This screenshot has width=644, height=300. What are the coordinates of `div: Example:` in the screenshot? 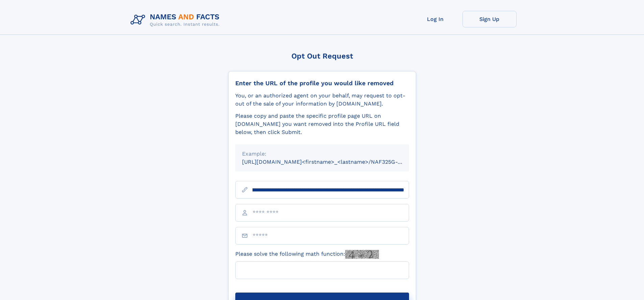 It's located at (322, 154).